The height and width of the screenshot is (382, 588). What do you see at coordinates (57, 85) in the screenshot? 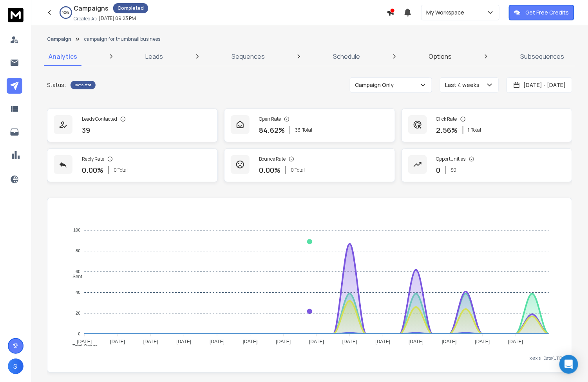
I see `p: Status:` at bounding box center [57, 85].